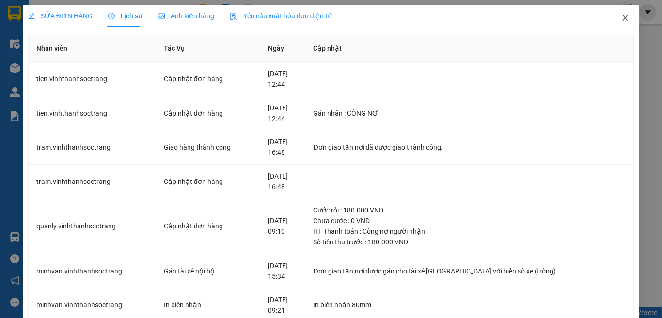 Image resolution: width=662 pixels, height=318 pixels. I want to click on th: Tác Vụ, so click(208, 48).